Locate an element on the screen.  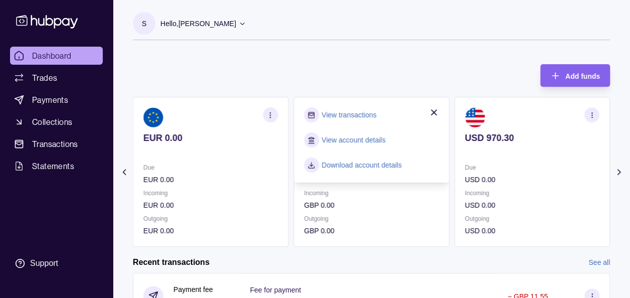
a: See all is located at coordinates (599, 262).